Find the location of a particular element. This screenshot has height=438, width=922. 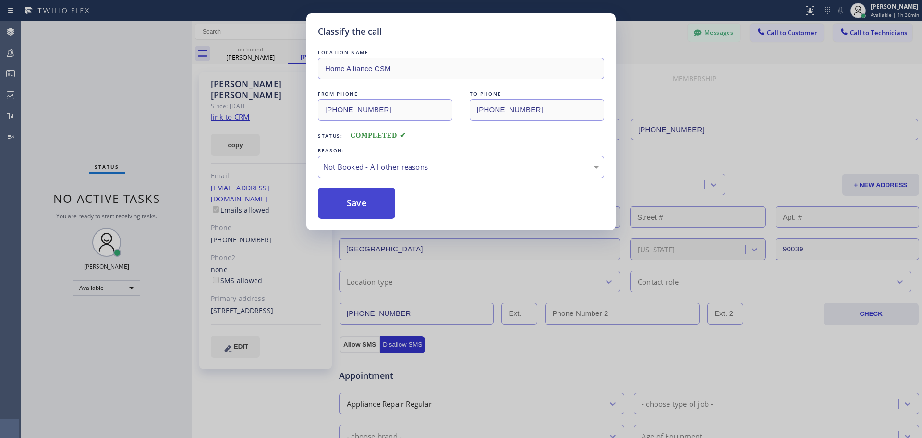

input: To phone is located at coordinates (537, 110).